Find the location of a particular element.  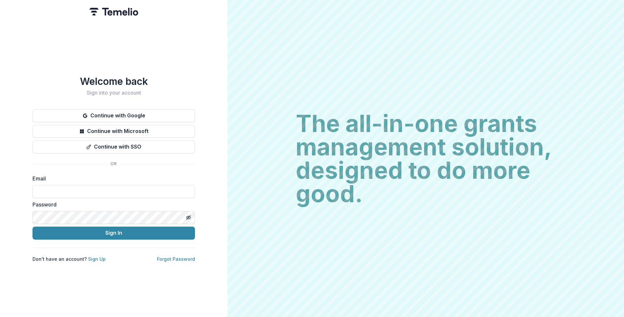

img: Temelio is located at coordinates (114, 12).